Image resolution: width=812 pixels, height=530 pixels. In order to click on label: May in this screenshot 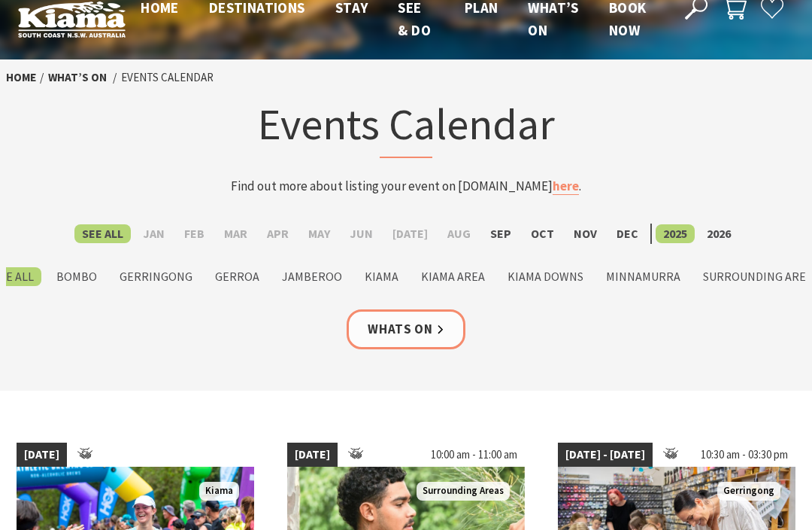, I will do `click(319, 233)`.